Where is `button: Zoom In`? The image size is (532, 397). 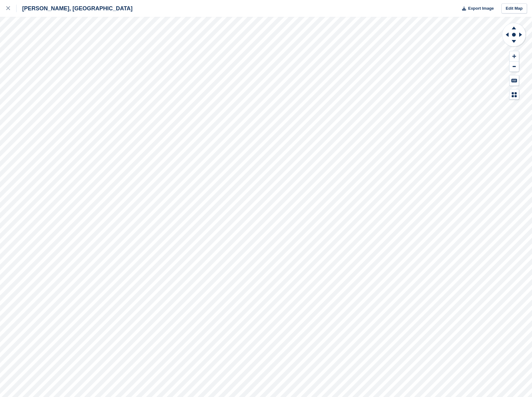
button: Zoom In is located at coordinates (514, 56).